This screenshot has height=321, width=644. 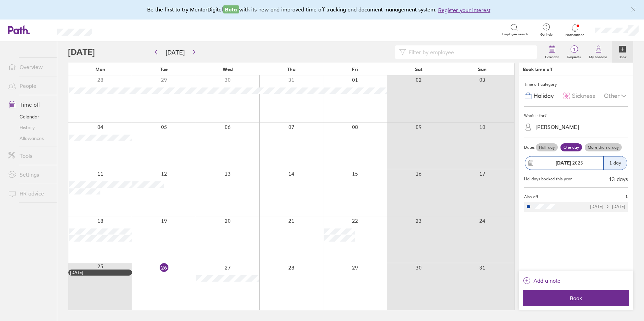 I want to click on a: Time off, so click(x=30, y=104).